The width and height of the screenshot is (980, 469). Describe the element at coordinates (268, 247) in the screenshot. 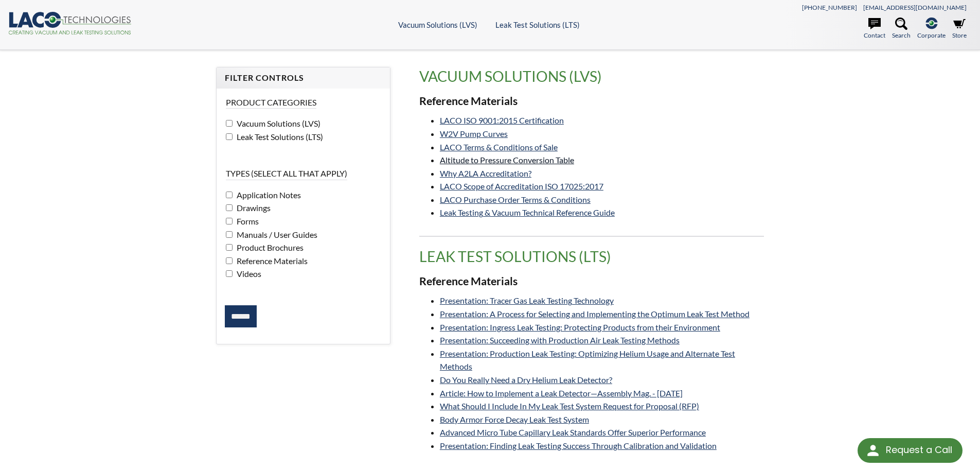

I see `span: Product Brochures` at that location.